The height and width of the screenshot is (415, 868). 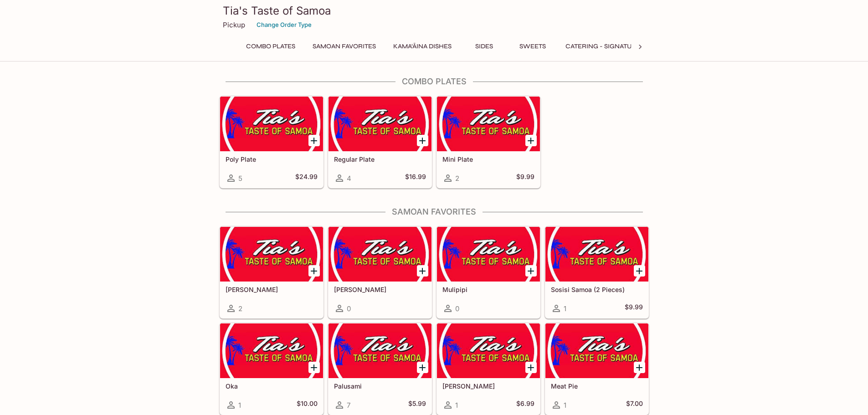 What do you see at coordinates (423, 367) in the screenshot?
I see `button: Add Palusami` at bounding box center [423, 367].